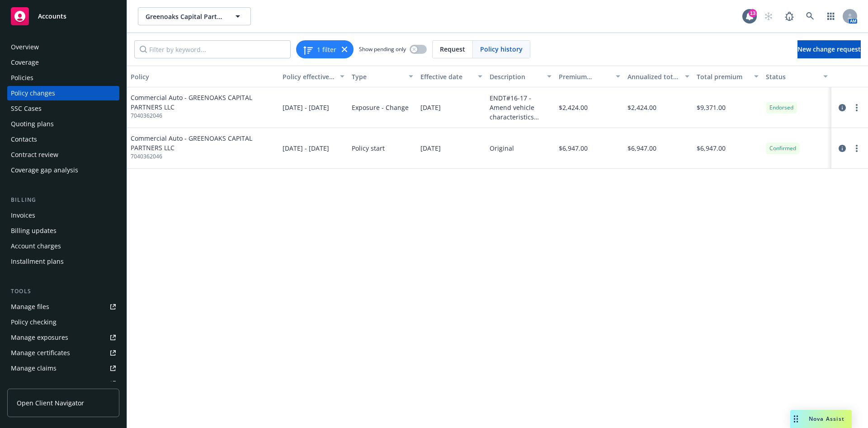  I want to click on div: Invoices, so click(23, 215).